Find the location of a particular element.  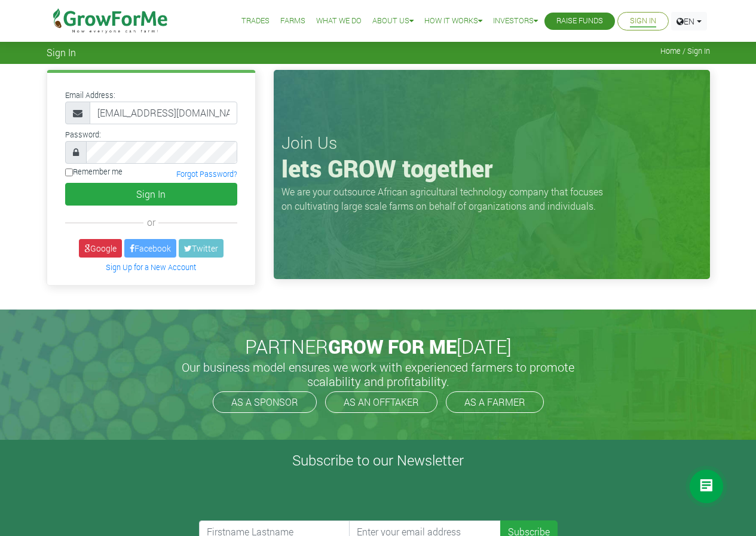

h3: Join Us is located at coordinates (492, 143).